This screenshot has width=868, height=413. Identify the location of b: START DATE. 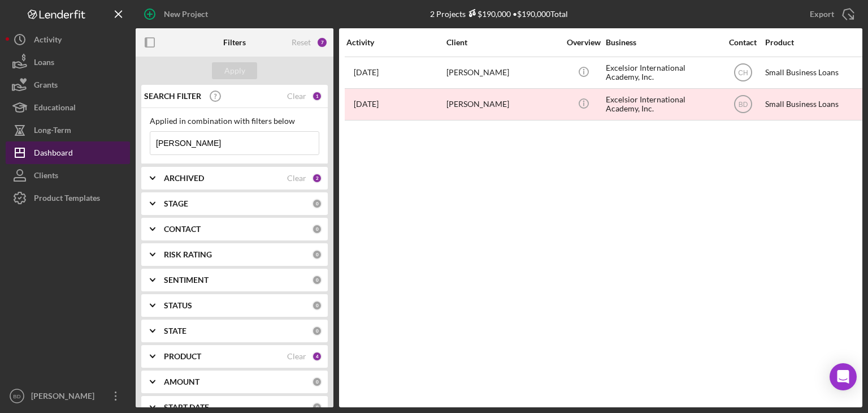
(187, 407).